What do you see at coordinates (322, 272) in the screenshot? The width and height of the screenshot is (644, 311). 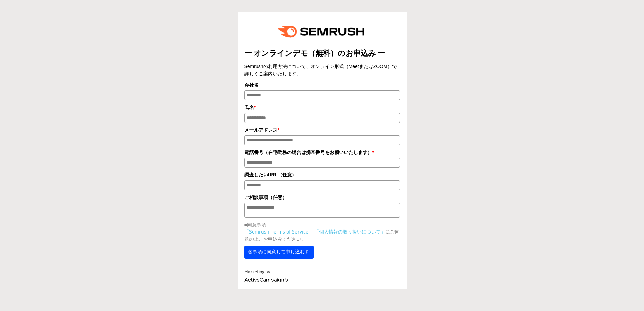 I see `div: Marketing by` at bounding box center [322, 272].